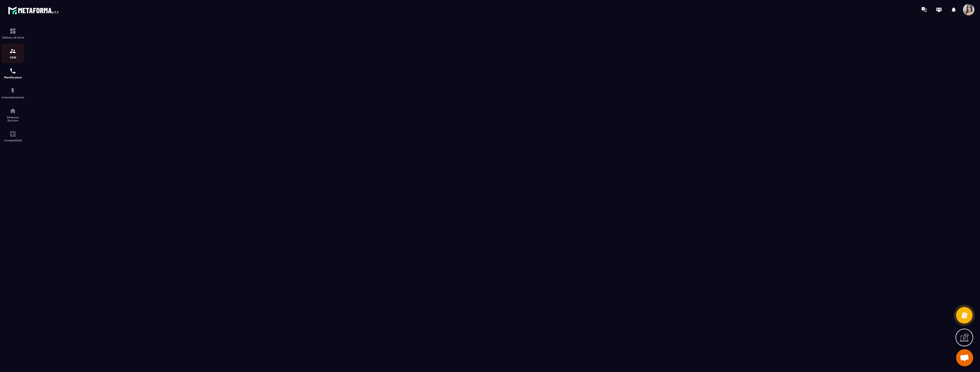 The image size is (980, 372). Describe the element at coordinates (13, 53) in the screenshot. I see `a: formationformationCRM` at that location.